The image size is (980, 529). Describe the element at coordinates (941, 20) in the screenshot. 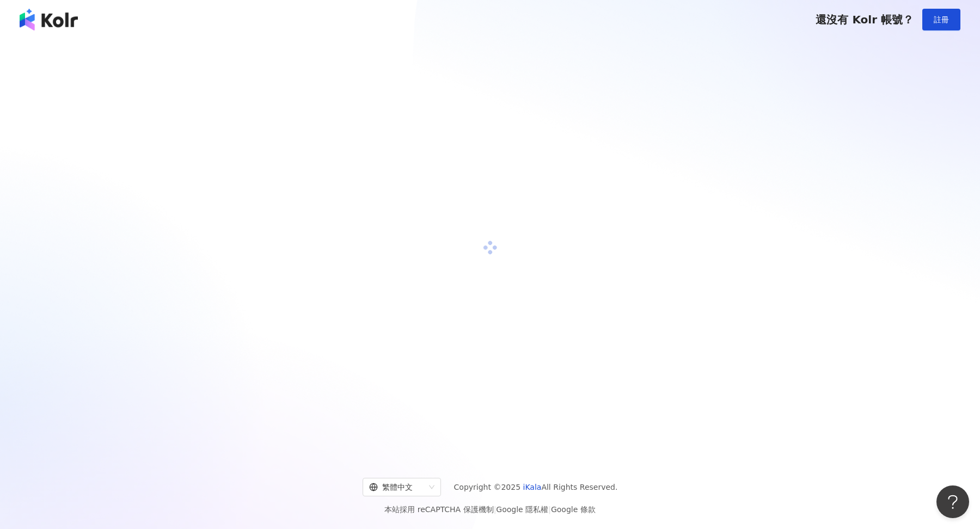

I see `span: 註冊` at that location.